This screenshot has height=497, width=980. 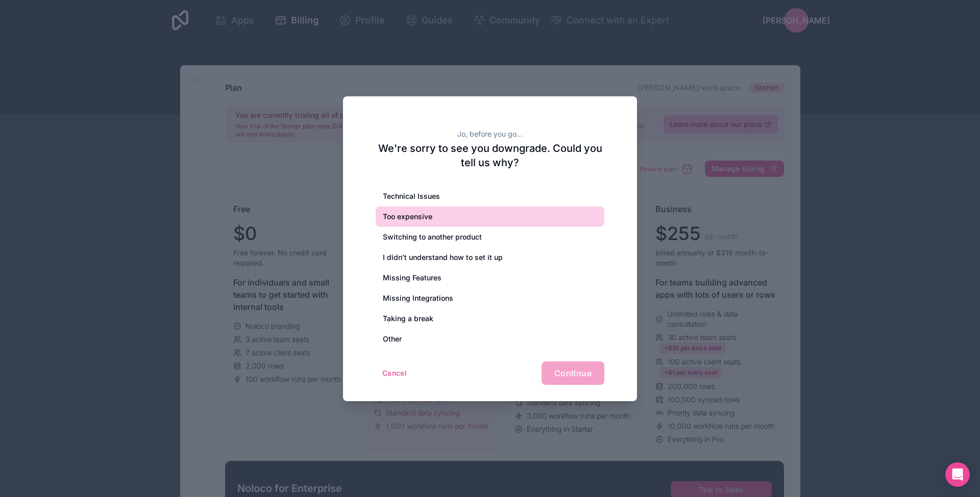 What do you see at coordinates (490, 339) in the screenshot?
I see `div: Other` at bounding box center [490, 339].